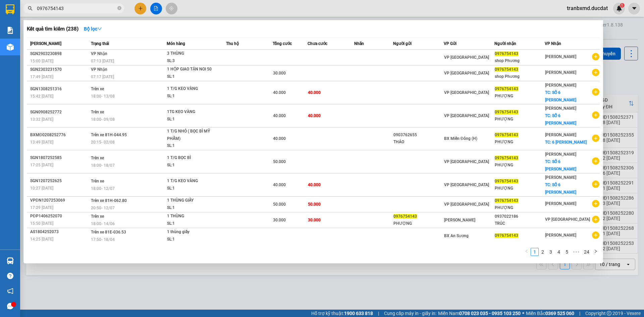 This screenshot has width=644, height=317. I want to click on div: TRÚC, so click(520, 224).